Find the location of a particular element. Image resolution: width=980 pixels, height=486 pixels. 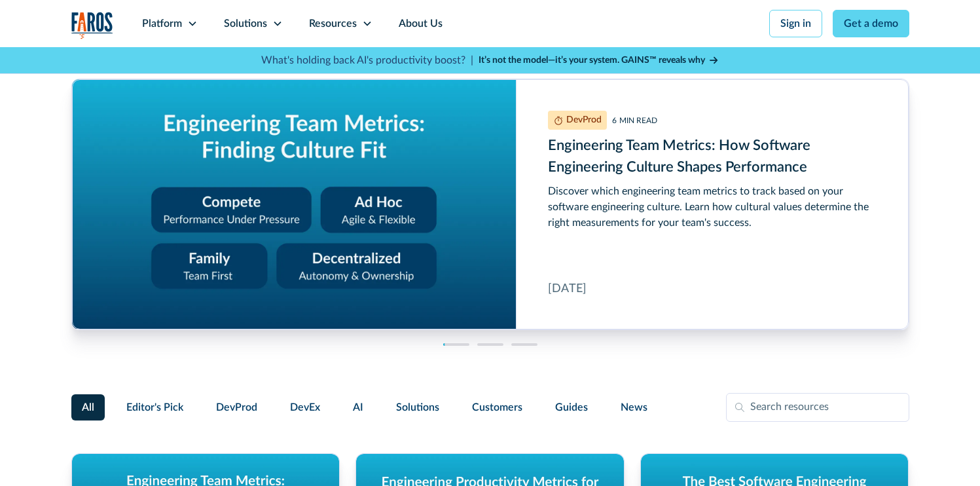

a: Engineering Team Metrics: How Software Engineering Culture Shapes Performance is located at coordinates (490, 204).